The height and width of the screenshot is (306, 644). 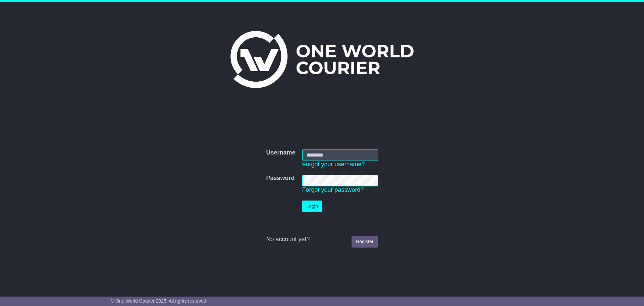 What do you see at coordinates (322, 239) in the screenshot?
I see `div: No account yet?` at bounding box center [322, 239].